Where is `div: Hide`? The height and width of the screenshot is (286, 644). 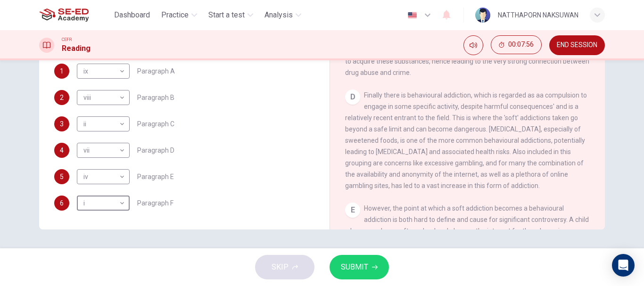 div: Hide is located at coordinates (516, 45).